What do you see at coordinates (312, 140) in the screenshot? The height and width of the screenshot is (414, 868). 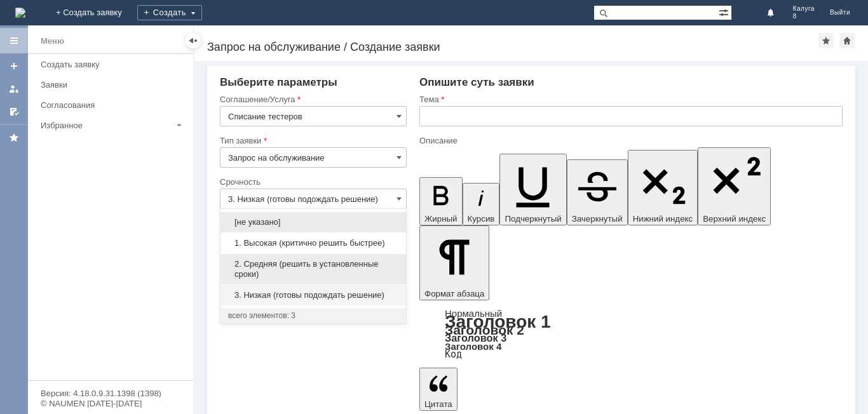 I see `div: Тип заявки` at bounding box center [312, 140].